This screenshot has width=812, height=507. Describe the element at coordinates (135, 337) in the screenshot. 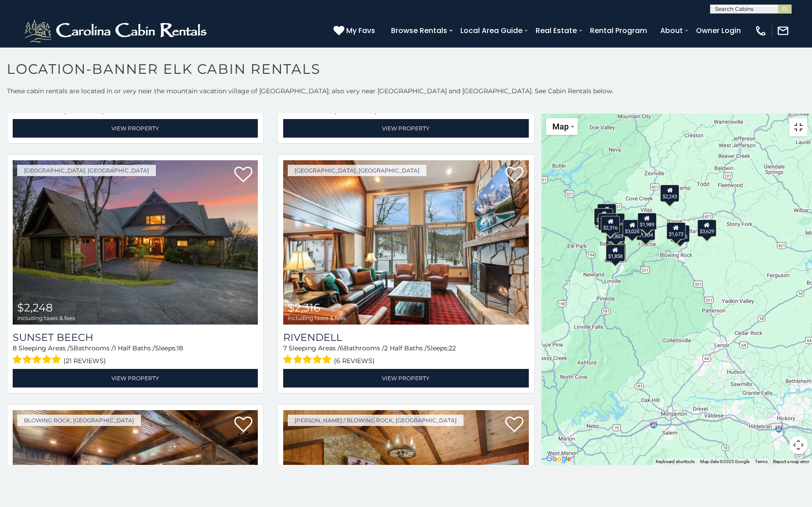

I see `a: Sunset Beech` at that location.